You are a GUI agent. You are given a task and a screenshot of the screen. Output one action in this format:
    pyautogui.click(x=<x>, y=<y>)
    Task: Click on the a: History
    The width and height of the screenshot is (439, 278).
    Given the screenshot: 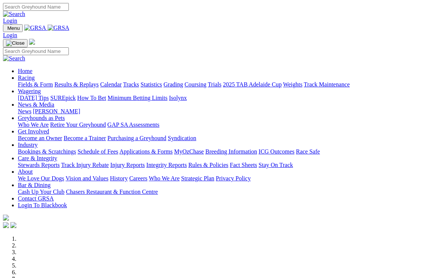 What is the action you would take?
    pyautogui.click(x=119, y=178)
    